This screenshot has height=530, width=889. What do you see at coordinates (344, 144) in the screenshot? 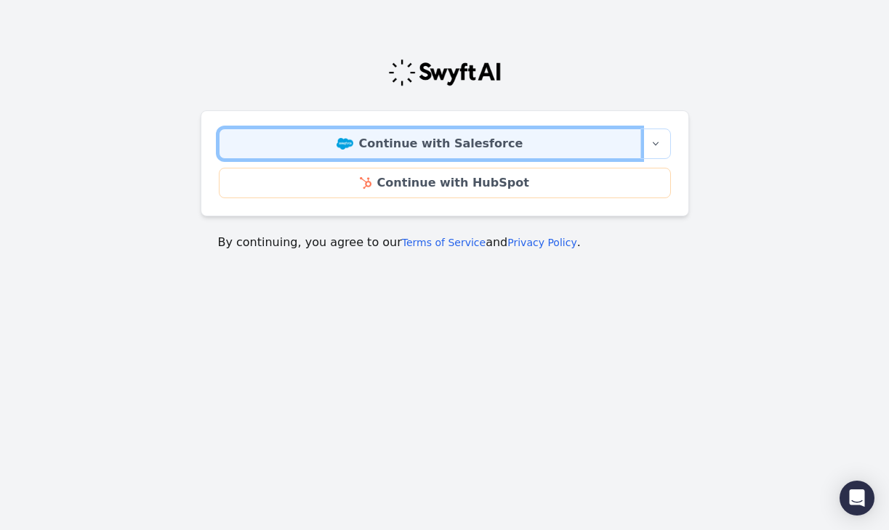
I see `img: Salesforce` at bounding box center [344, 144].